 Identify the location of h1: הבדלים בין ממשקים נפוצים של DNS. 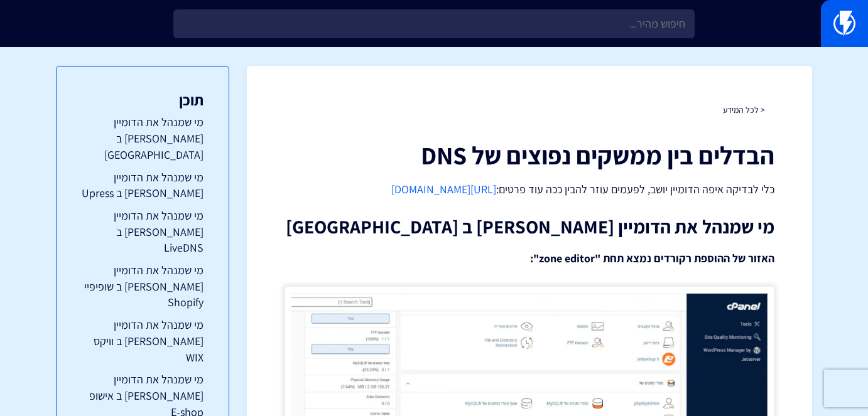
(529, 155).